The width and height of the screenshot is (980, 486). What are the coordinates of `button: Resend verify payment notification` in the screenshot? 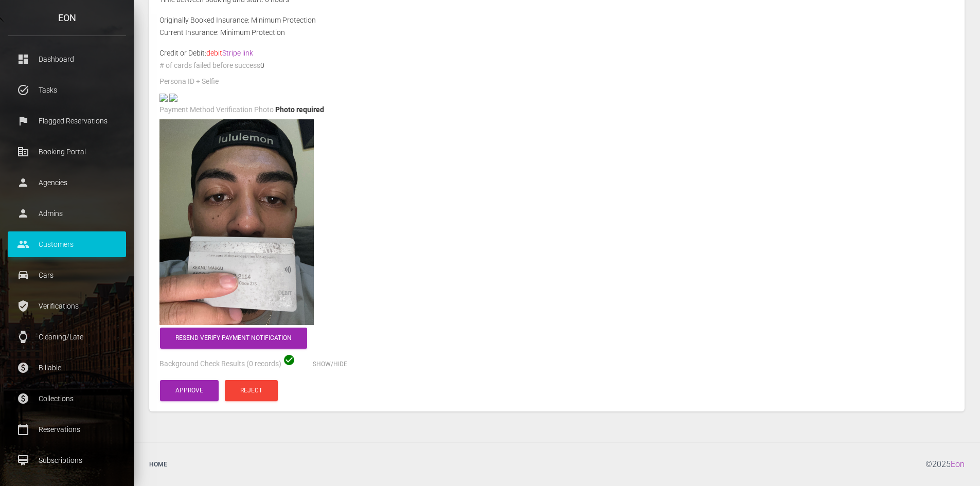 It's located at (234, 338).